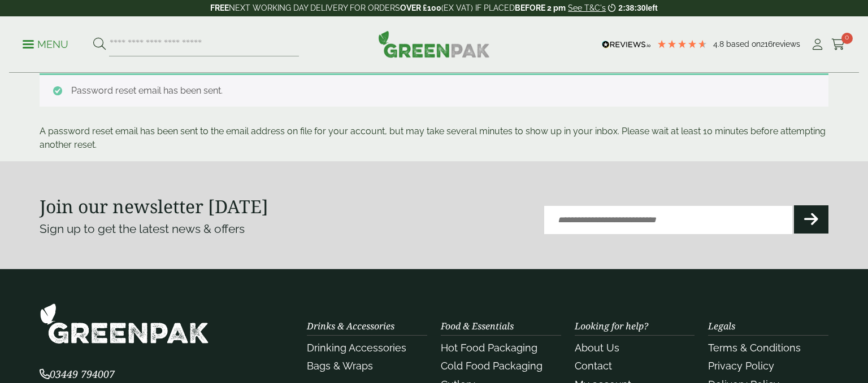 This screenshot has width=868, height=383. What do you see at coordinates (357, 347) in the screenshot?
I see `a: Drinking Accessories` at bounding box center [357, 347].